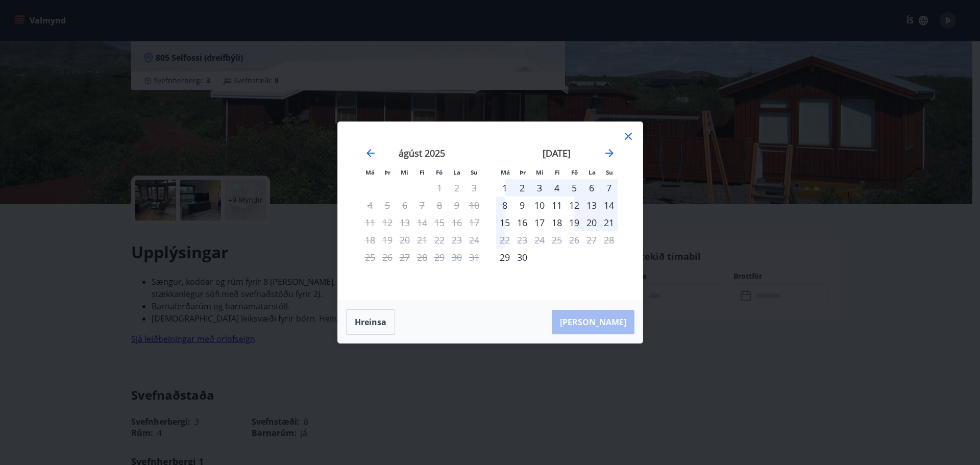  I want to click on div: Calendar, so click(490, 211).